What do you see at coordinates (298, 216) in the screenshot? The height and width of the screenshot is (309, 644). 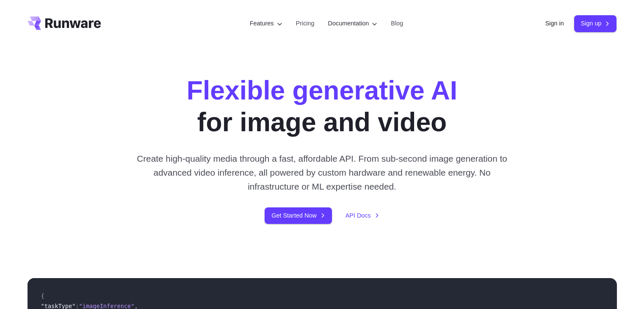 I see `a: Get Started Now` at bounding box center [298, 216].